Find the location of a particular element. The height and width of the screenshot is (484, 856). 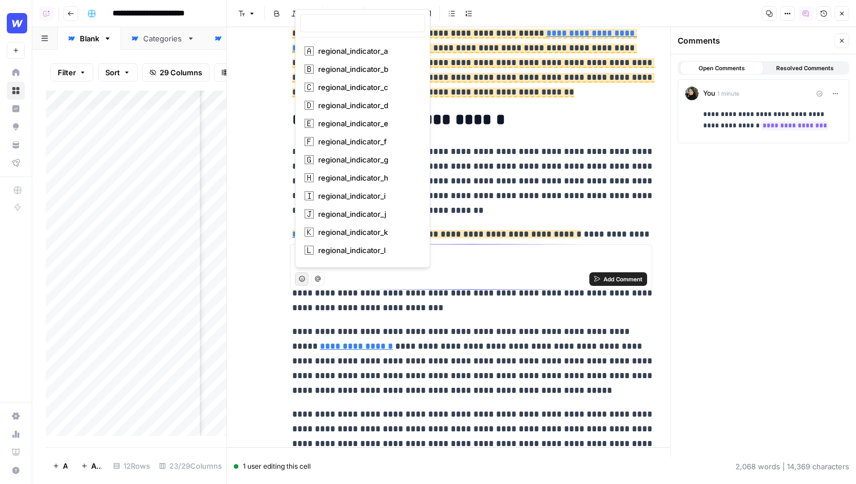

button: Workspace: Webflow is located at coordinates (16, 23).